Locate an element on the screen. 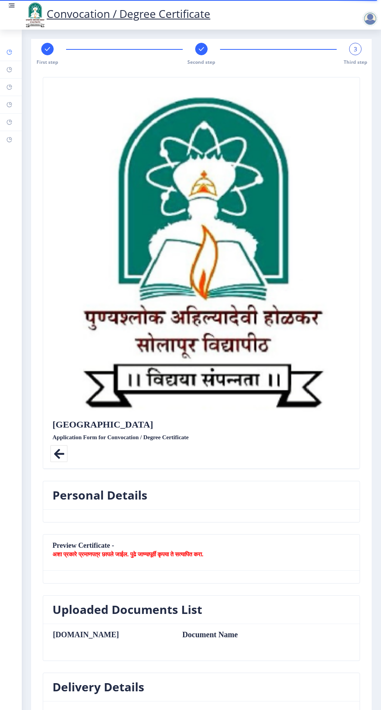 This screenshot has width=381, height=710. nb-card-header: Preview Certificate - is located at coordinates (202, 553).